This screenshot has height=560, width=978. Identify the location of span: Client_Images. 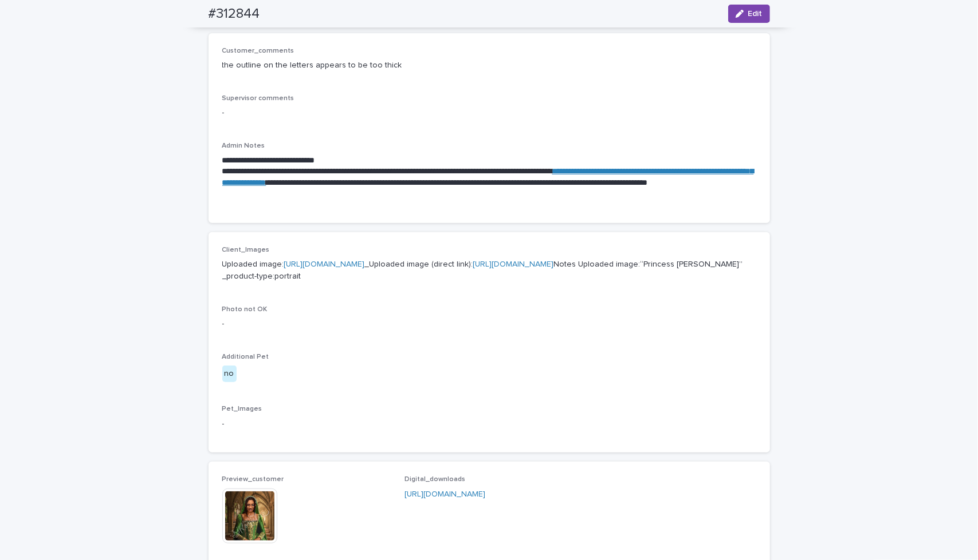
(246, 250).